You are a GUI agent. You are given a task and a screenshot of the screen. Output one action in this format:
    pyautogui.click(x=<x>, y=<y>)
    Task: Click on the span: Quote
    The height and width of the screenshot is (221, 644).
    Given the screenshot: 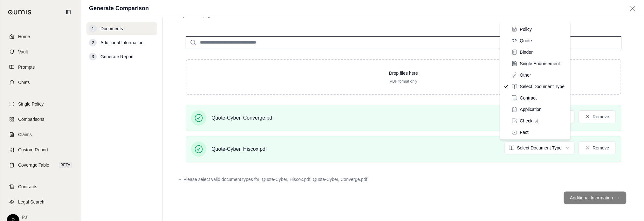 What is the action you would take?
    pyautogui.click(x=526, y=41)
    